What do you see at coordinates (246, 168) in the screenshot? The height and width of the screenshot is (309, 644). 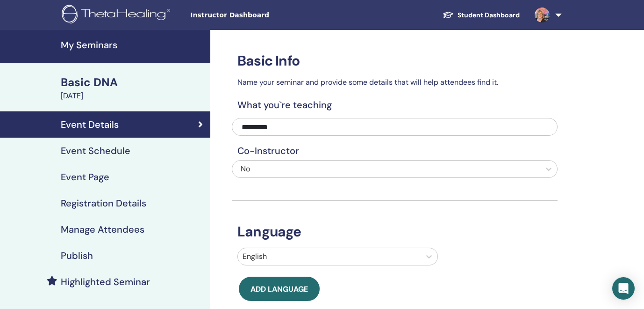 I see `span: No` at bounding box center [246, 168].